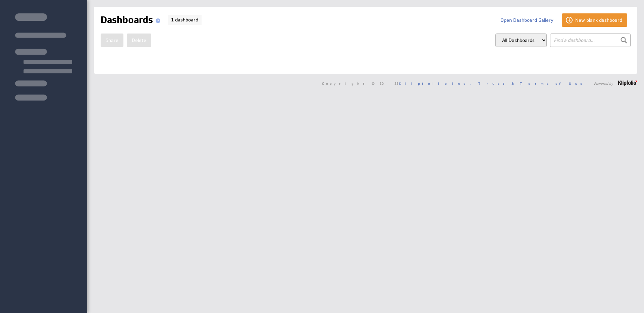 The width and height of the screenshot is (644, 313). What do you see at coordinates (590, 40) in the screenshot?
I see `input: Find a dashboard...` at bounding box center [590, 40].